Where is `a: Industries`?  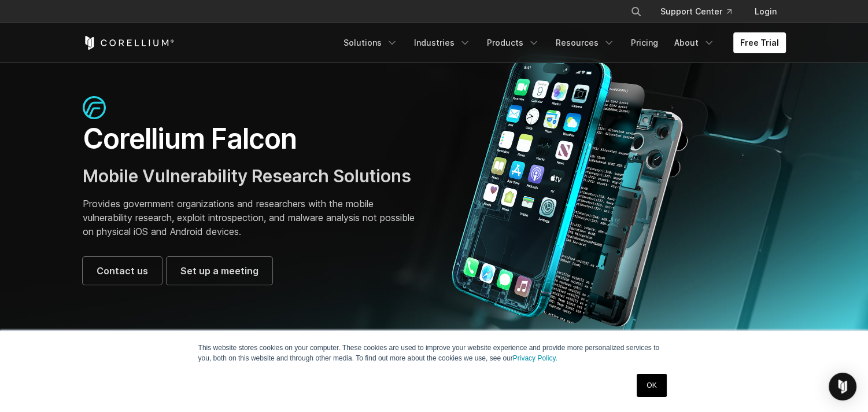 a: Industries is located at coordinates (442, 43).